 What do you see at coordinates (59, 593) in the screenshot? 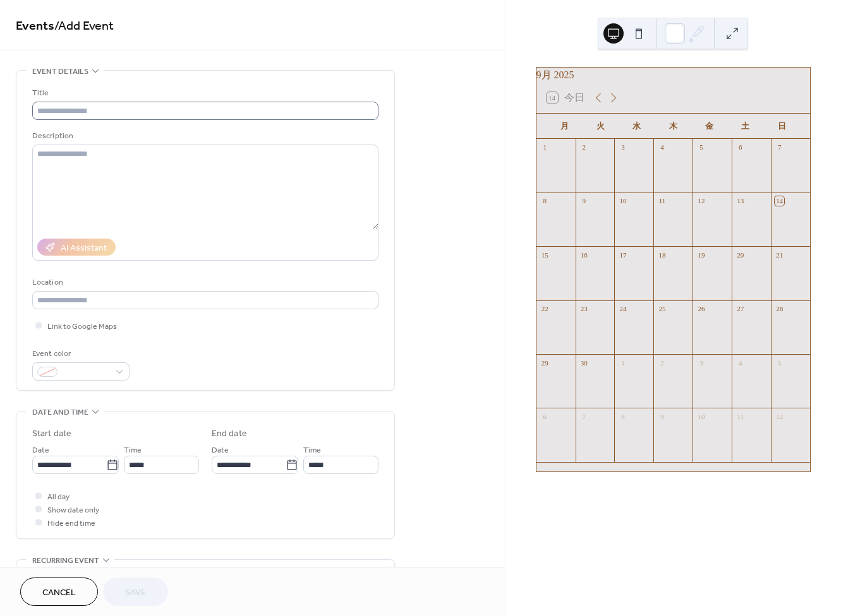
I see `span: Cancel` at bounding box center [59, 593].